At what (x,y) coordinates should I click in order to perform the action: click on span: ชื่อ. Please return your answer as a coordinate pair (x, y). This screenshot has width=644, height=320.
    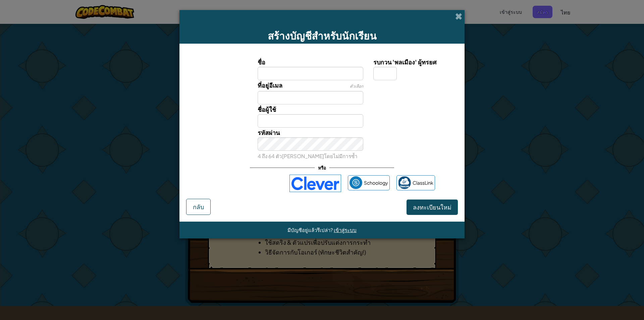
    Looking at the image, I should click on (262, 62).